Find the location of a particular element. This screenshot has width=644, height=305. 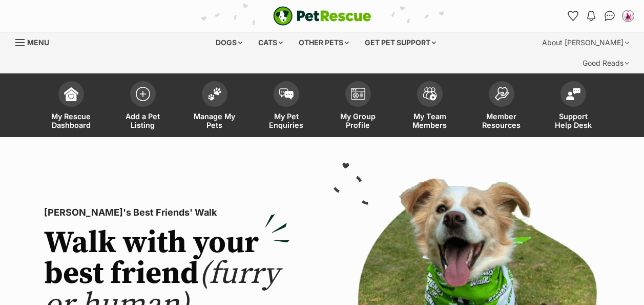

button: My account is located at coordinates (628, 16).